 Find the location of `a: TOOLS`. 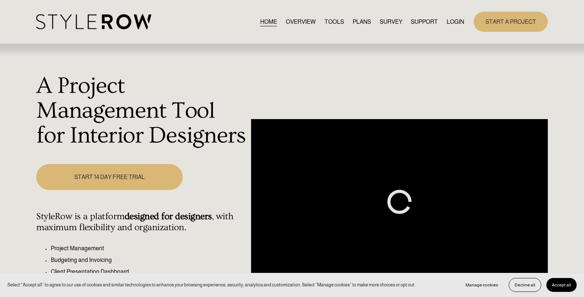

a: TOOLS is located at coordinates (334, 22).